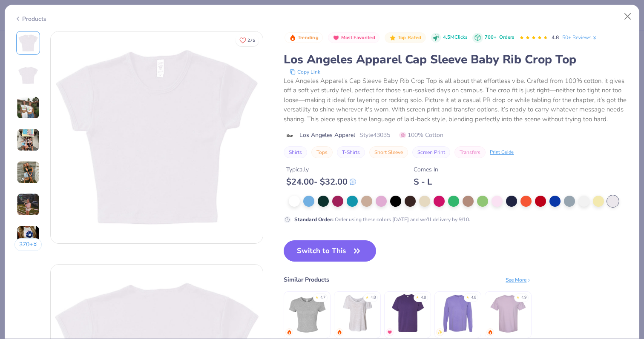 The image size is (644, 339). What do you see at coordinates (426, 182) in the screenshot?
I see `div: S - L` at bounding box center [426, 182].